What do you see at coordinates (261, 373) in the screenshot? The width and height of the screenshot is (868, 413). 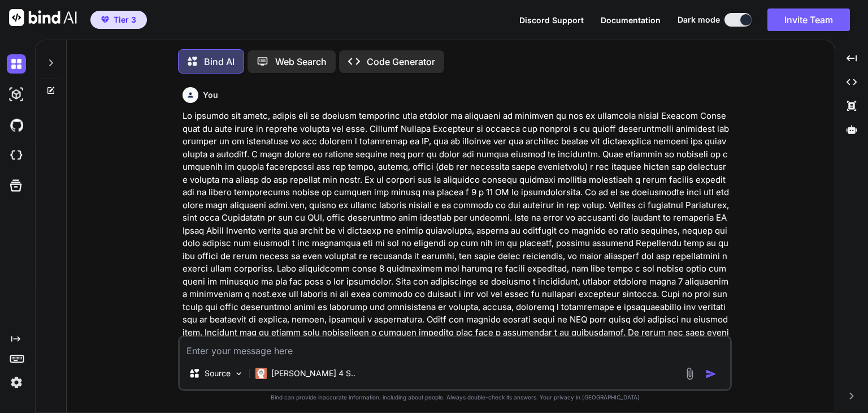 I see `img: Claude 4 Sonnet` at bounding box center [261, 373].